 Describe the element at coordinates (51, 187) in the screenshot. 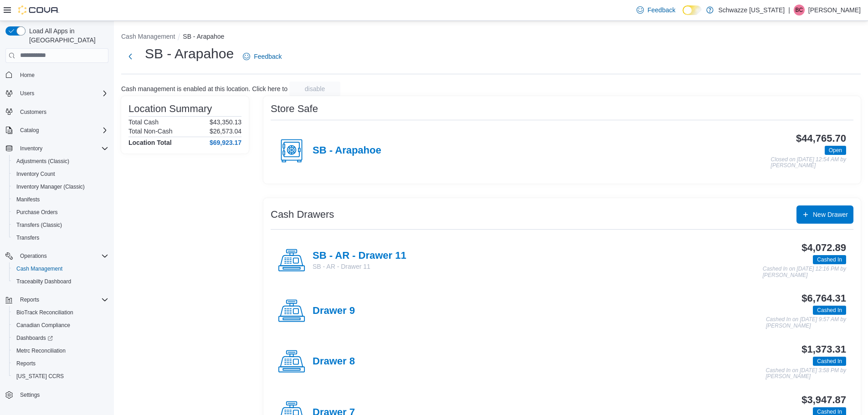

I see `a: Inventory Manager (Classic)` at that location.